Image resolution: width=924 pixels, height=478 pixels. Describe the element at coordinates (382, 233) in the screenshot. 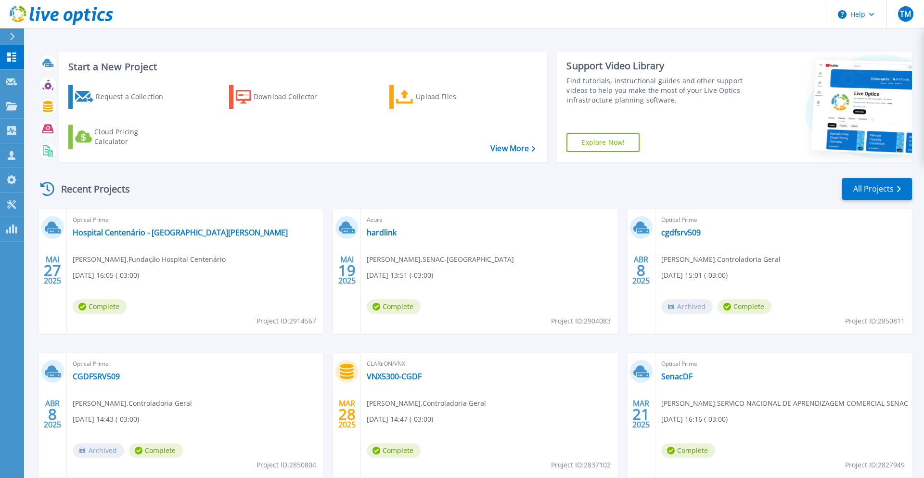

I see `a: hardlink` at that location.